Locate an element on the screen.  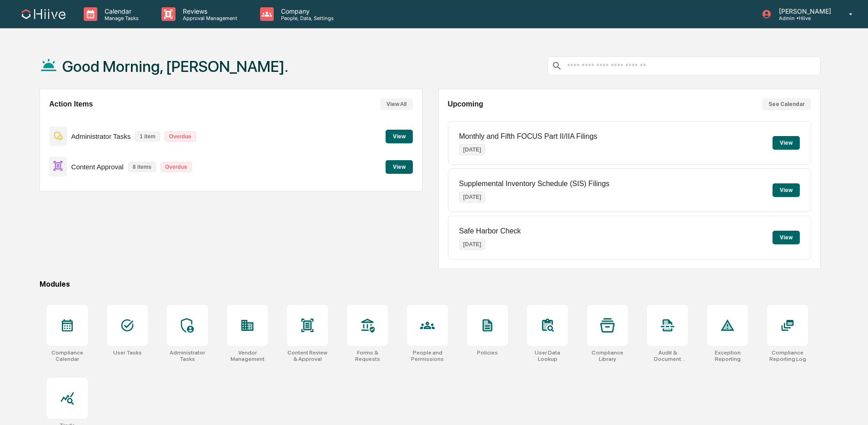
a: See Calendar is located at coordinates (787, 104).